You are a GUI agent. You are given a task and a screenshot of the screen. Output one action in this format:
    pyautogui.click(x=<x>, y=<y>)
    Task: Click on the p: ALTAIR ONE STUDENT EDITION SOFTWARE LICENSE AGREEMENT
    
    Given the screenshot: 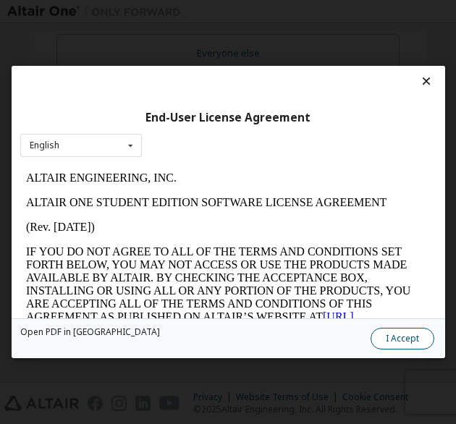 What is the action you would take?
    pyautogui.click(x=208, y=37)
    